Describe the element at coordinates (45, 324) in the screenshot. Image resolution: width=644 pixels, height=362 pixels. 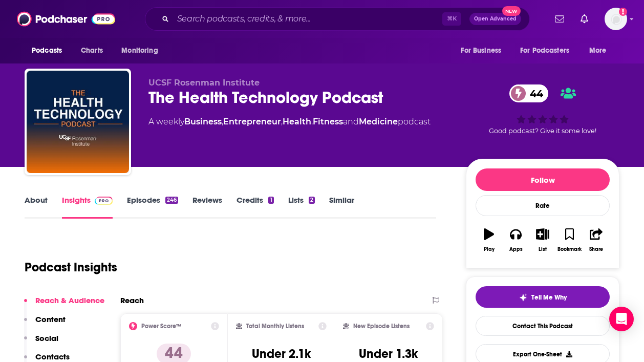
I see `button: Content` at that location.